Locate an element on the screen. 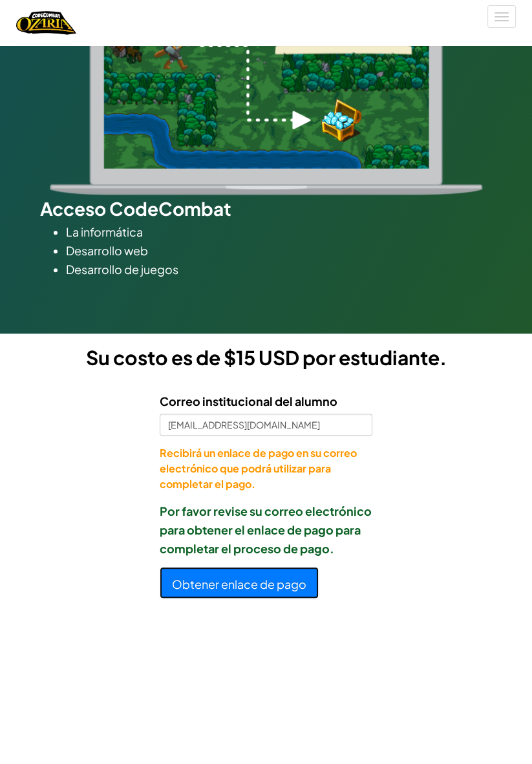  img: Hogar is located at coordinates (46, 22).